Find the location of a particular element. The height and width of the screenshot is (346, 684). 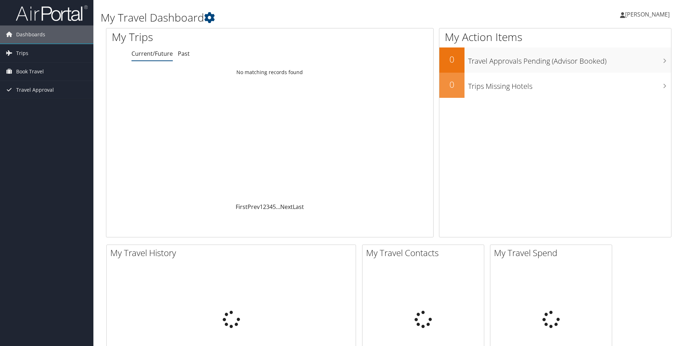

h2: My Travel Contacts is located at coordinates (425, 253).